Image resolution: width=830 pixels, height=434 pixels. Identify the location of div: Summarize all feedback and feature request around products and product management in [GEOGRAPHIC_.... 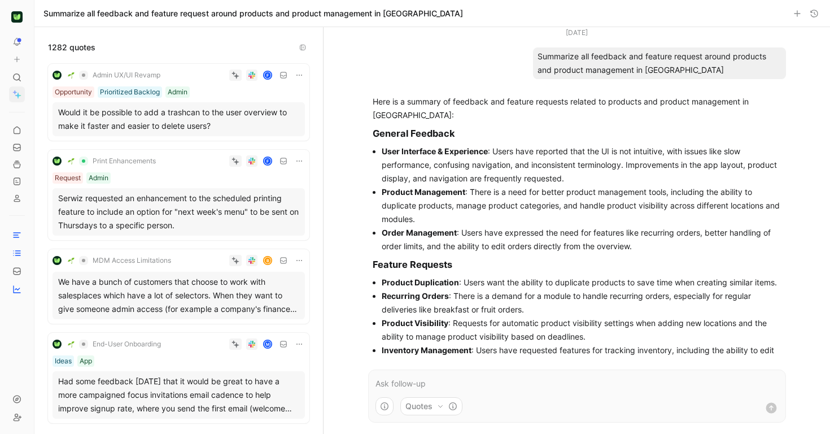
(660, 63).